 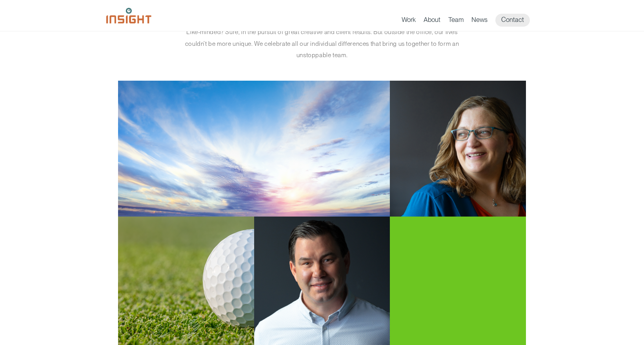 What do you see at coordinates (322, 43) in the screenshot?
I see `p: Like-minded? Sure, in the pursuit of great creative and client results. But outside the office, o...` at bounding box center [322, 43].